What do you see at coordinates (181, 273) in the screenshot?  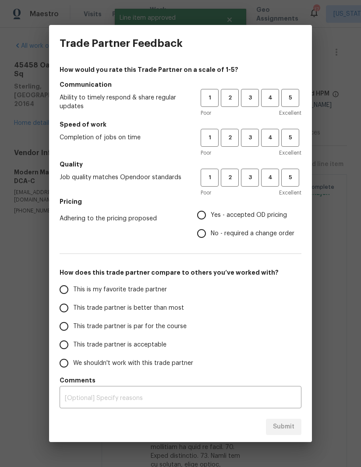 I see `h5: How does this trade partner compare to others you’ve worked with?` at bounding box center [181, 273].